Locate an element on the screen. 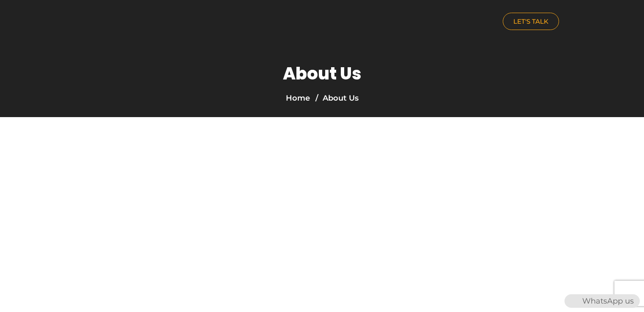 This screenshot has height=312, width=644. li: About Us is located at coordinates (336, 98).